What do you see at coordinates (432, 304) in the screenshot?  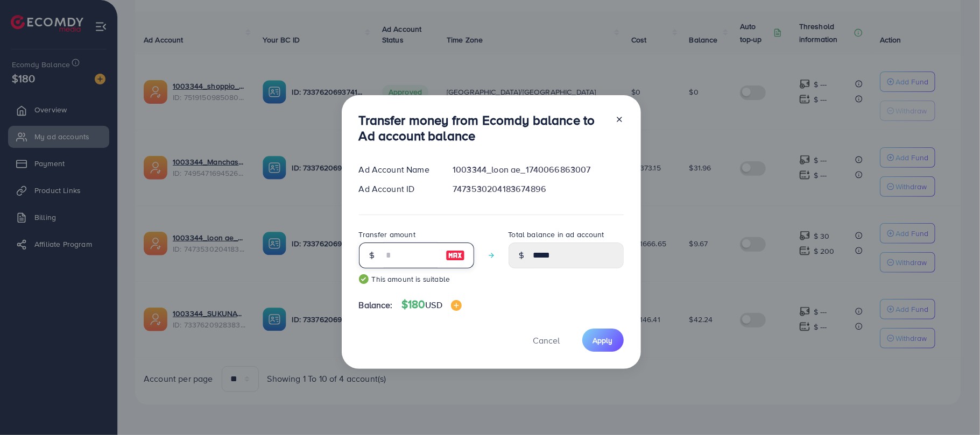 I see `h4: $180` at bounding box center [432, 304].